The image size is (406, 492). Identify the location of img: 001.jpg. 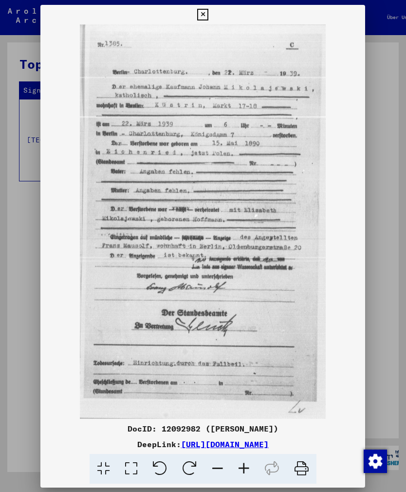
(203, 221).